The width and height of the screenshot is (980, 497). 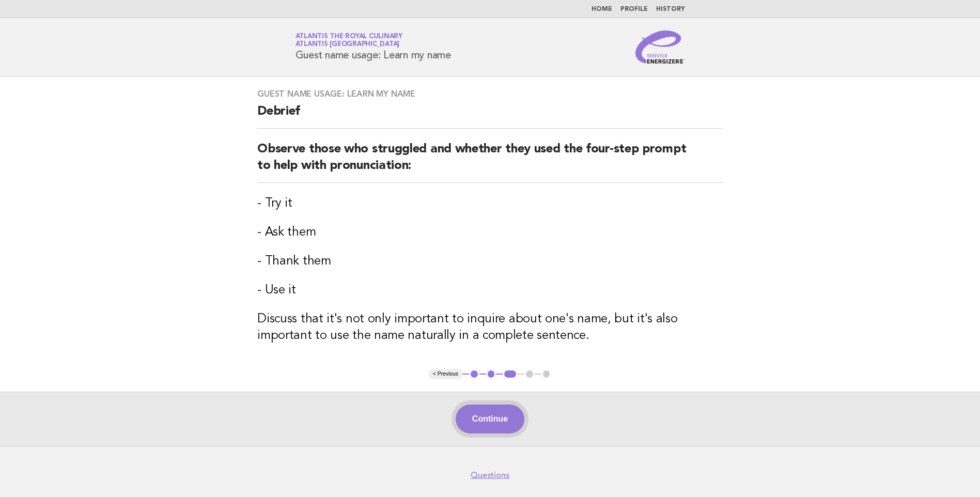 I want to click on a: Home, so click(x=602, y=9).